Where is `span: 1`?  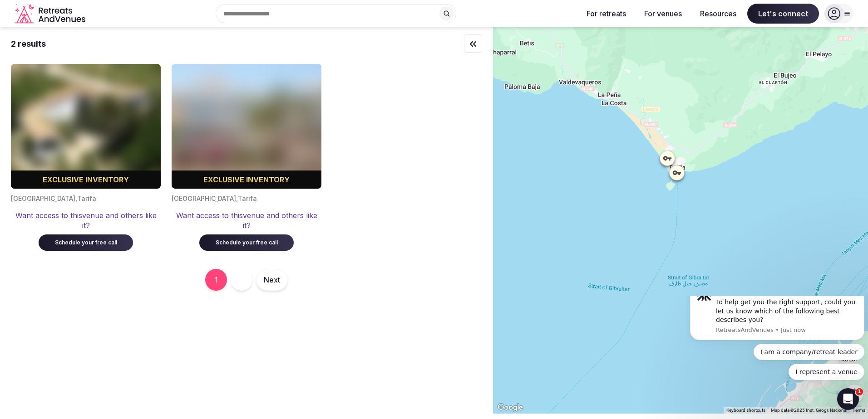
span: 1 is located at coordinates (860, 392).